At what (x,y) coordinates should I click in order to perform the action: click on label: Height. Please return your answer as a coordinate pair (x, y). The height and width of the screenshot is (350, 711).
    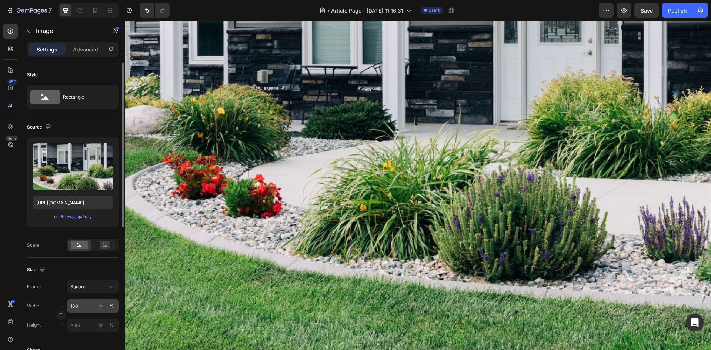
    Looking at the image, I should click on (34, 325).